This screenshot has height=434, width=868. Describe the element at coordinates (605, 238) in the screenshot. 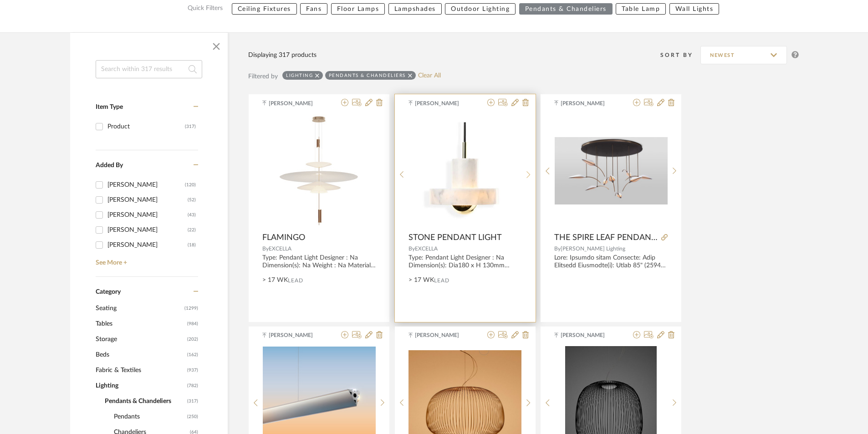

I see `span: THE SPIRE LEAF PENDANT 9` at that location.